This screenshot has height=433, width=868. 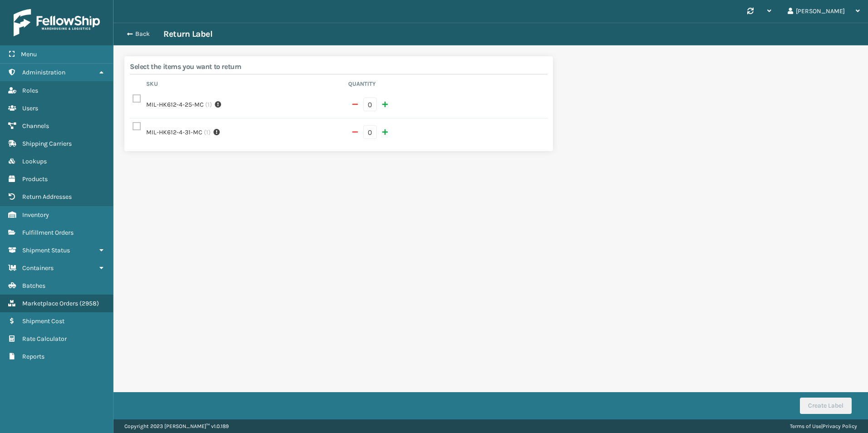 What do you see at coordinates (36, 215) in the screenshot?
I see `span: Inventory` at bounding box center [36, 215].